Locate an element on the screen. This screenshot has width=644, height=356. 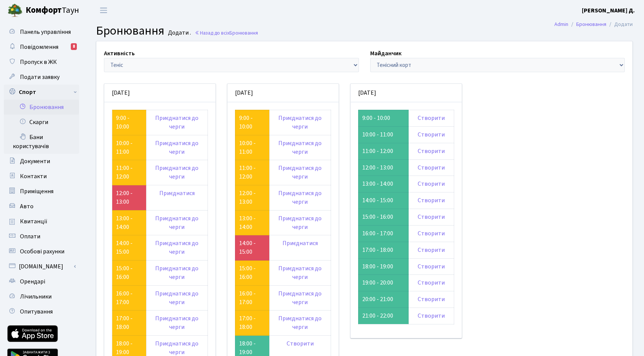
td: 17:00 - 18:00 is located at coordinates (383, 250).